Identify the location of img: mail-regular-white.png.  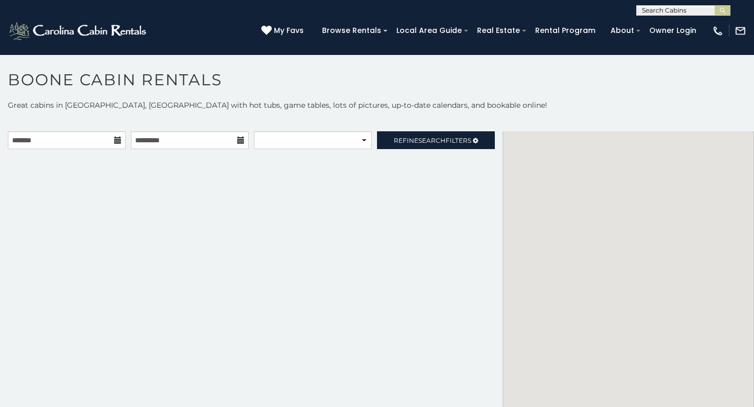
(740, 31).